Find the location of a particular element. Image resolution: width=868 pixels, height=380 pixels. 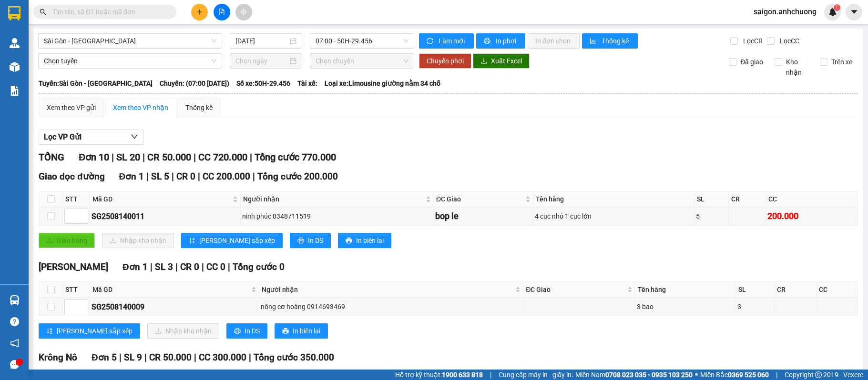

button: syncLàm mới is located at coordinates (446, 41).